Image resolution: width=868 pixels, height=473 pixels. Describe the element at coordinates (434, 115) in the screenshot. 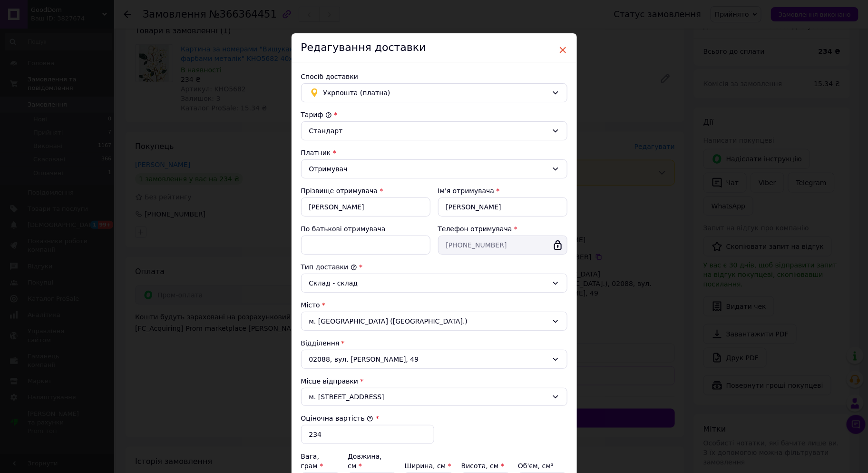

I see `div: Тариф` at that location.